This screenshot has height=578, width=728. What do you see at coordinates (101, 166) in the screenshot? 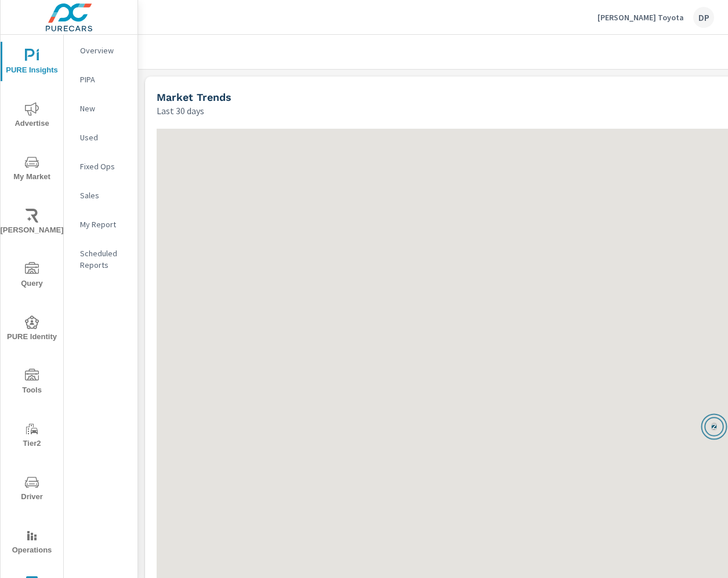
I see `div: Fixed Ops` at bounding box center [101, 166].